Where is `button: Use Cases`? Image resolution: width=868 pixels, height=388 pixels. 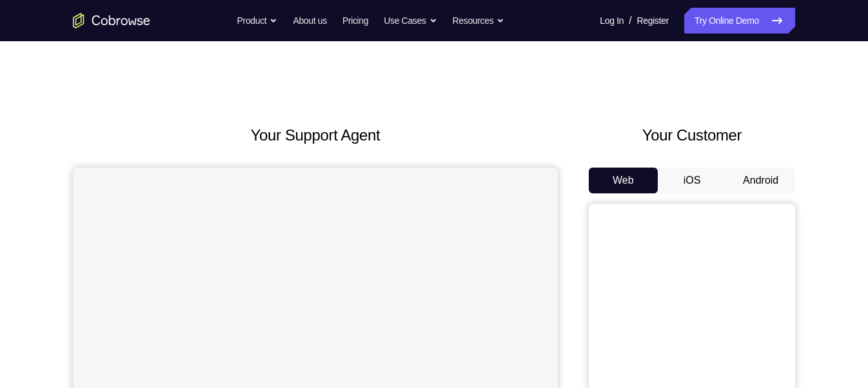 button: Use Cases is located at coordinates (410, 21).